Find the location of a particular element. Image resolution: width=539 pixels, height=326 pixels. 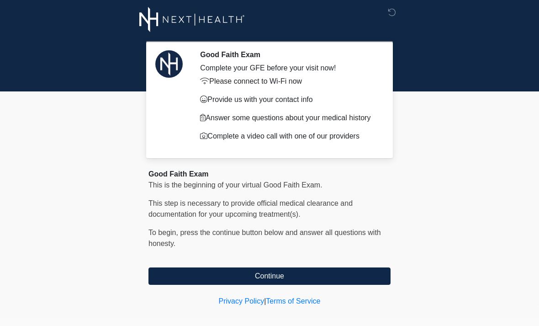

h2: Good Faith Exam is located at coordinates (288, 54).